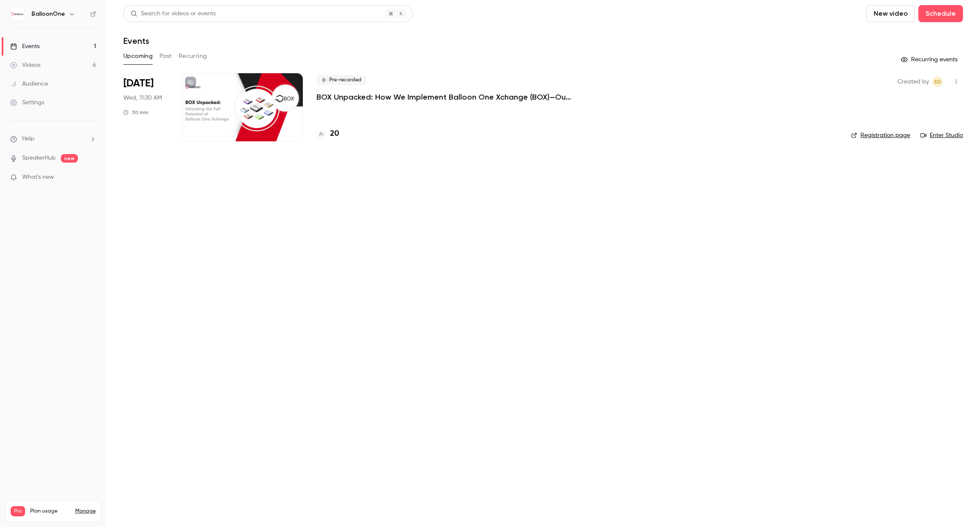  What do you see at coordinates (193, 56) in the screenshot?
I see `button: Recurring` at bounding box center [193, 56].